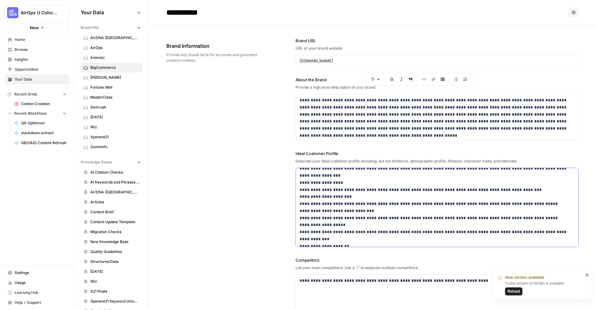 The height and width of the screenshot is (310, 596). I want to click on span: New version available, so click(524, 278).